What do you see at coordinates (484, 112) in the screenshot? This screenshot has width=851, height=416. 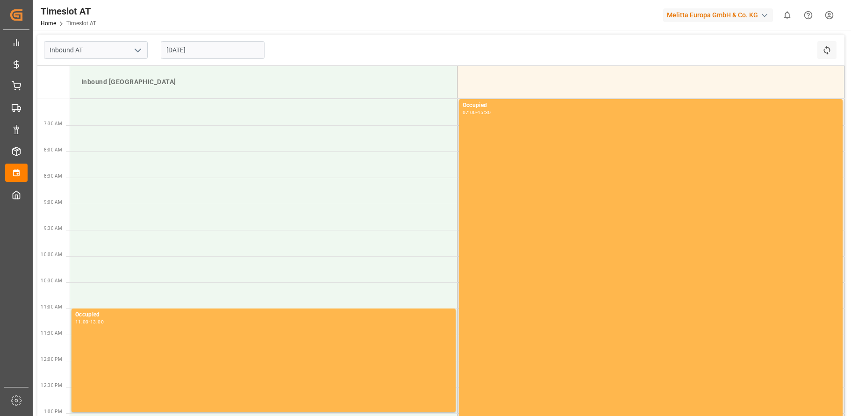 I see `div: 15:30` at bounding box center [484, 112].